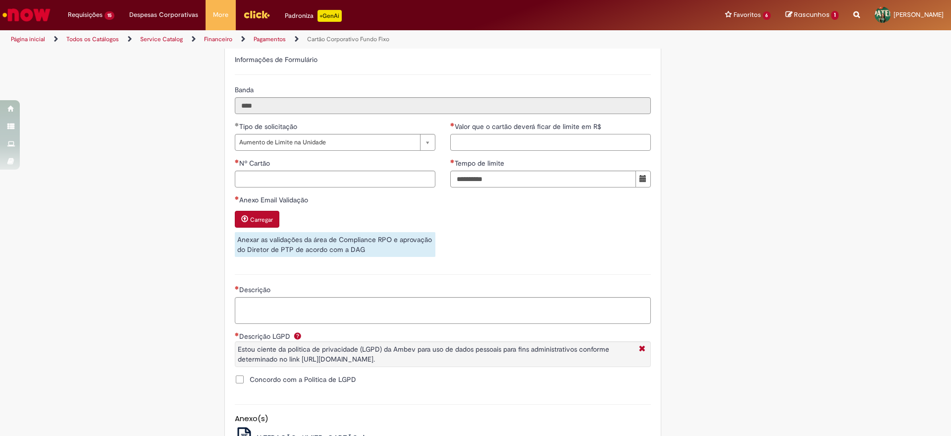 This screenshot has width=951, height=436. Describe the element at coordinates (767, 15) in the screenshot. I see `span: 6` at that location.